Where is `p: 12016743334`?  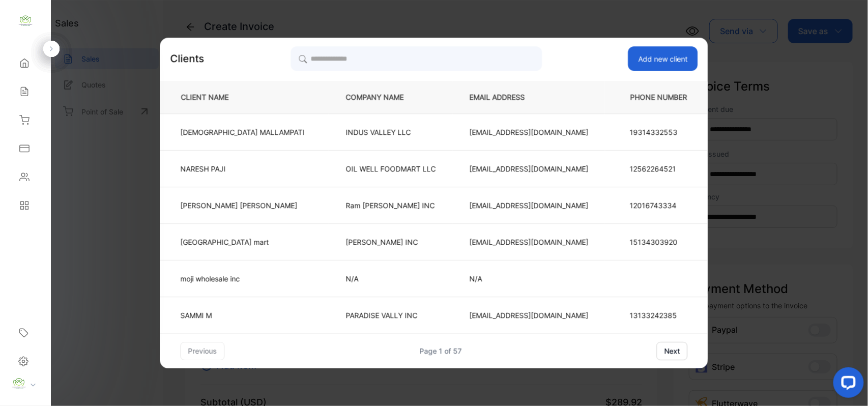 p: 12016743334 is located at coordinates (659, 205).